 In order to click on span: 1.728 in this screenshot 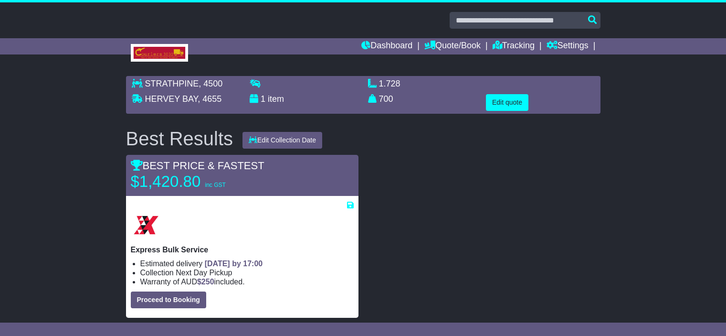, I will do `click(390, 84)`.